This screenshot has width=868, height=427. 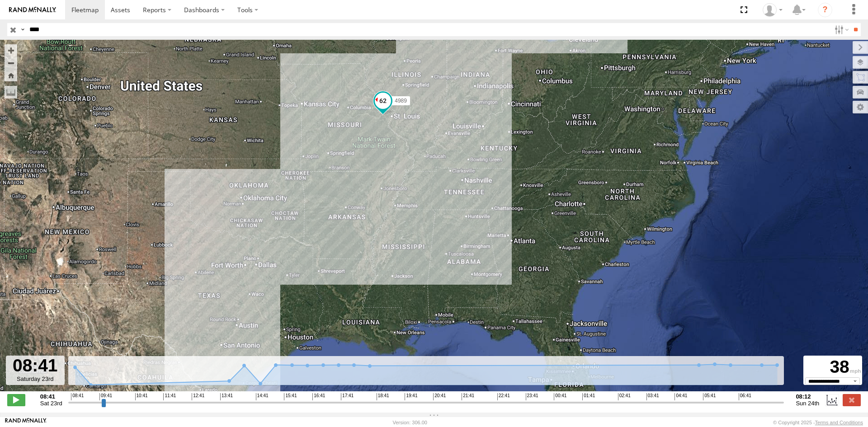 I want to click on span: 03:41, so click(x=653, y=397).